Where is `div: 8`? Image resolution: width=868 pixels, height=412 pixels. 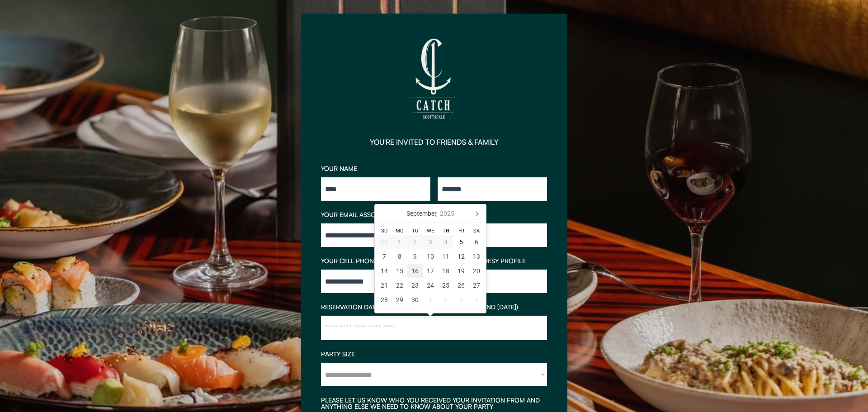 div: 8 is located at coordinates (400, 256).